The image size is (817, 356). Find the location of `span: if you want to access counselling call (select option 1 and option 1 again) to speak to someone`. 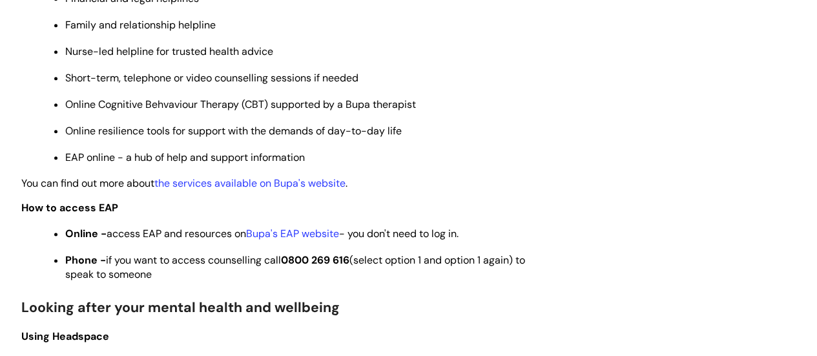

span: if you want to access counselling call (select option 1 and option 1 again) to speak to someone is located at coordinates (295, 267).